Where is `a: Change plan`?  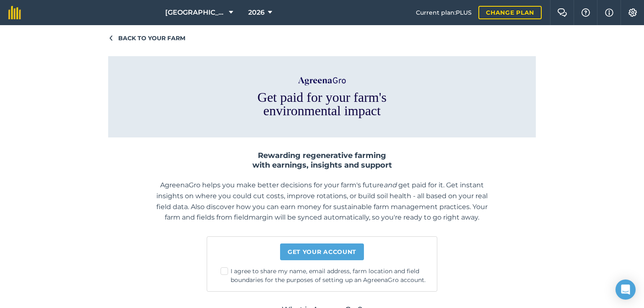 a: Change plan is located at coordinates (510, 13).